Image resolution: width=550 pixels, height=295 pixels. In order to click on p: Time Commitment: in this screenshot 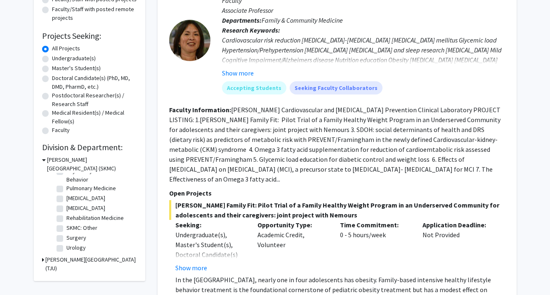, I will do `click(375, 225)`.